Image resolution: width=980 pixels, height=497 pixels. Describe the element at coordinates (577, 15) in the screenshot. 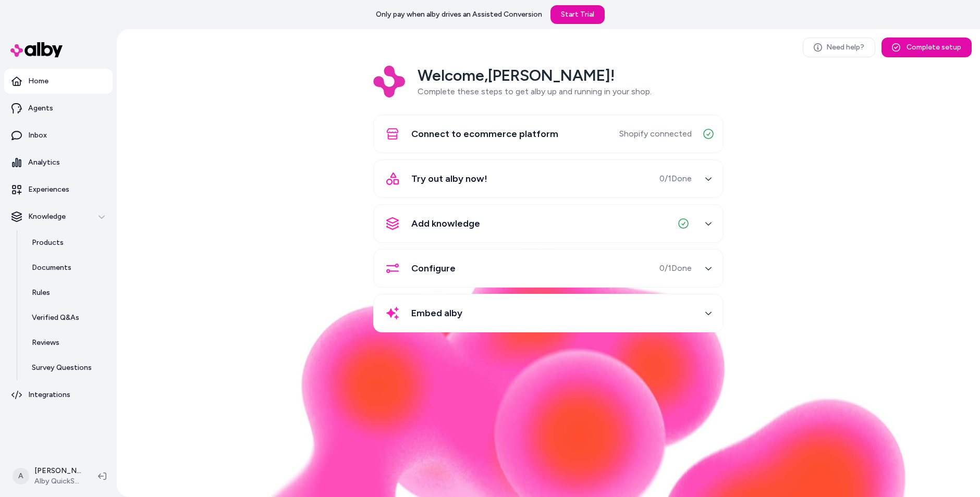

I see `a: Start Trial` at that location.